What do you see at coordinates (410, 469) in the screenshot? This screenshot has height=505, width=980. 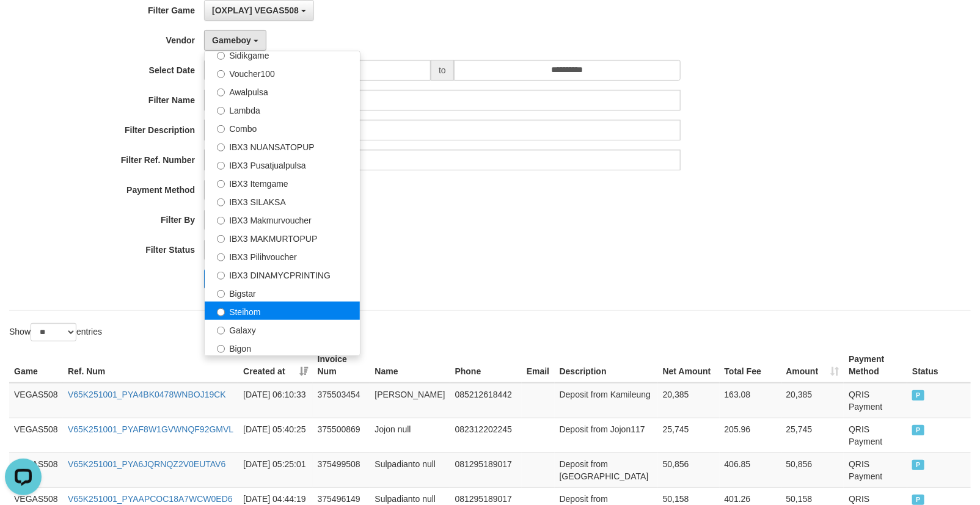 I see `td: Sulpadianto null` at bounding box center [410, 469].